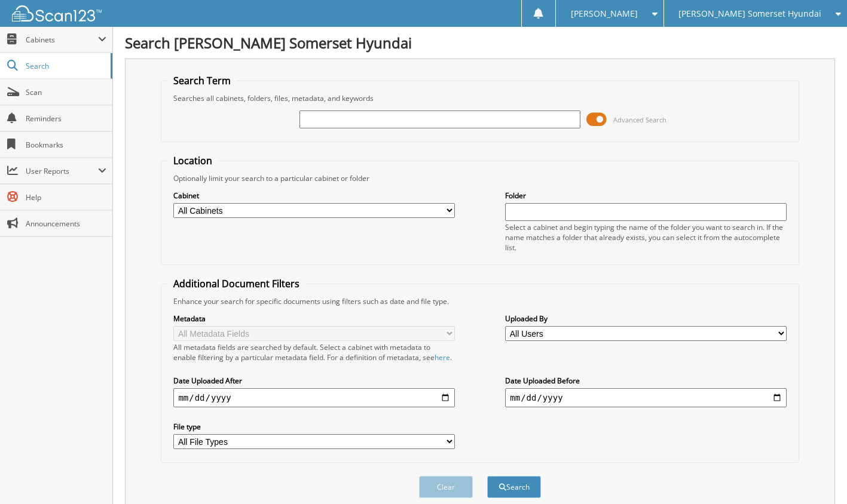 The width and height of the screenshot is (847, 504). Describe the element at coordinates (645, 195) in the screenshot. I see `label: Folder` at that location.